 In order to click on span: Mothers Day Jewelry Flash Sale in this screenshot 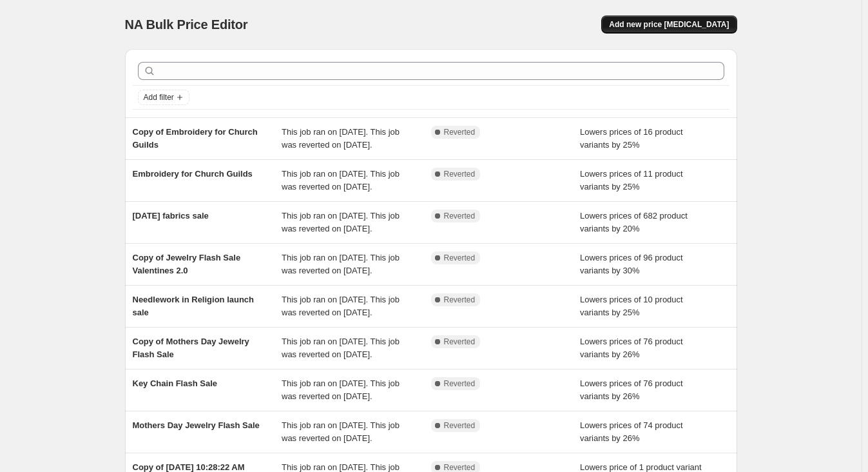, I will do `click(196, 425)`.